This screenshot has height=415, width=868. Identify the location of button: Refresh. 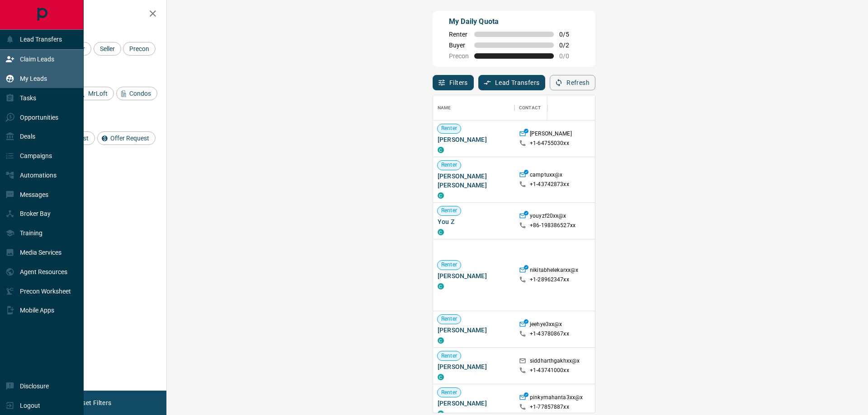
(573, 83).